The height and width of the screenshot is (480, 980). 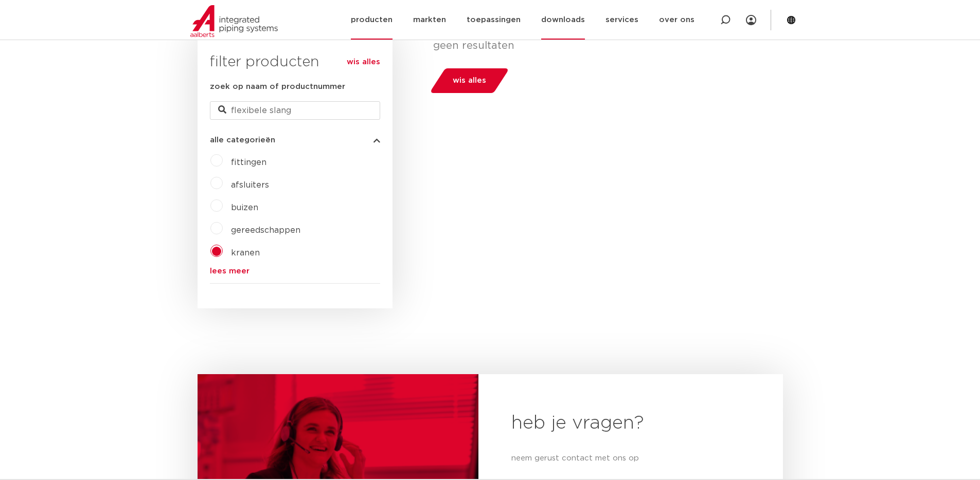 What do you see at coordinates (295, 110) in the screenshot?
I see `input: zoeken` at bounding box center [295, 110].